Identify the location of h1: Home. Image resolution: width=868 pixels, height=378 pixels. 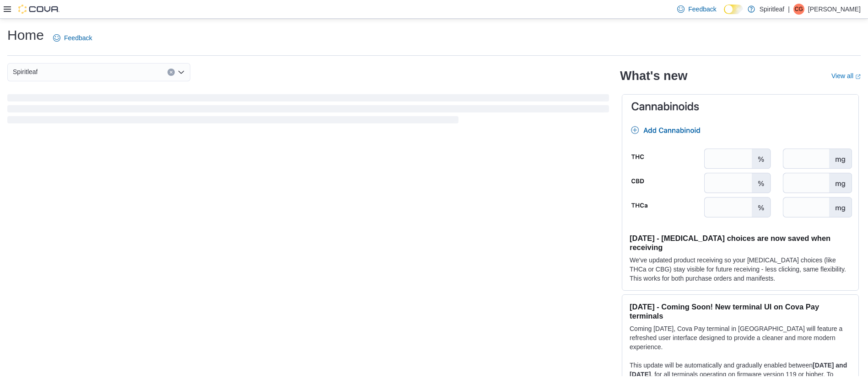
(26, 35).